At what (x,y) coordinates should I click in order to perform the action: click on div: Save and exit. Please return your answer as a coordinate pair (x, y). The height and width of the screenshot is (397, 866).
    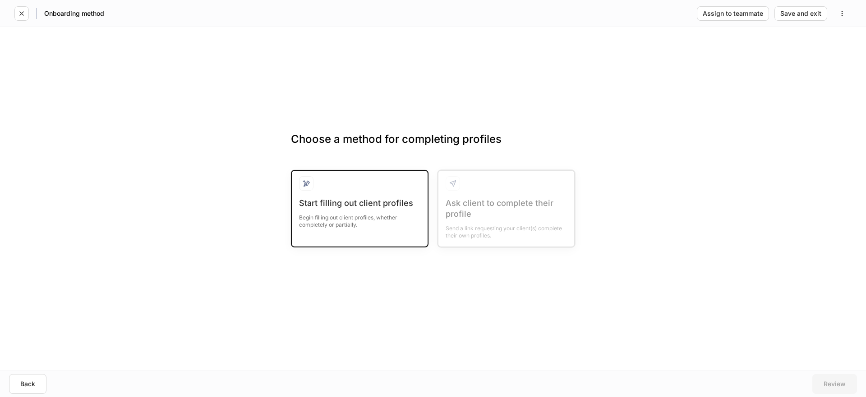
    Looking at the image, I should click on (800, 14).